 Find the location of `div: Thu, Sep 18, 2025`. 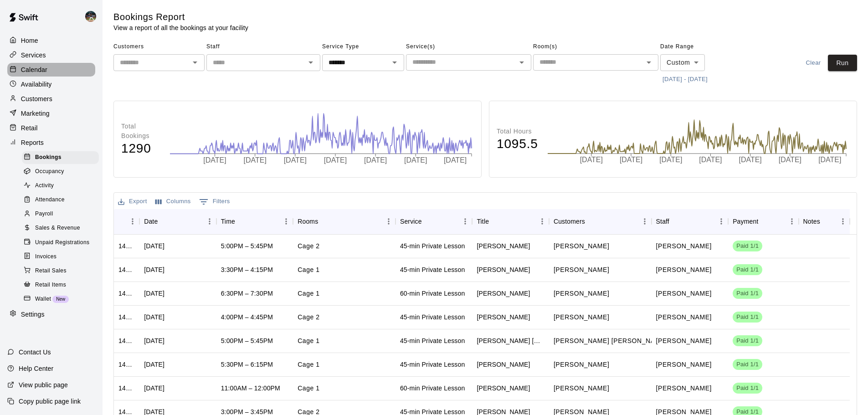

div: Thu, Sep 18, 2025 is located at coordinates (154, 246).